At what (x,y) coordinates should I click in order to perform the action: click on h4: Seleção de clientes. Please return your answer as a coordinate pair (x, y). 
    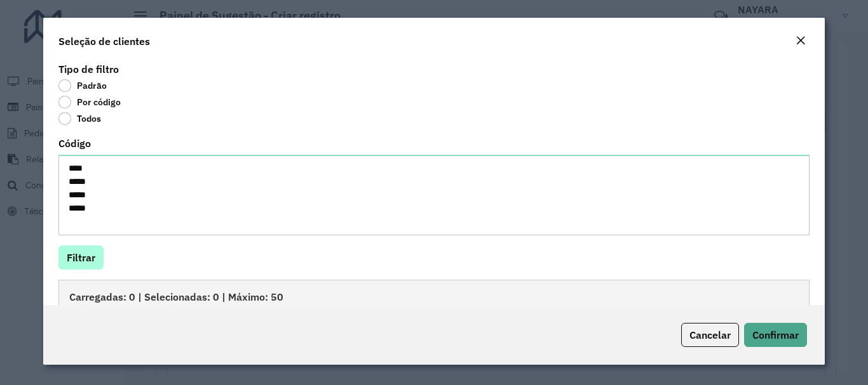
    Looking at the image, I should click on (104, 41).